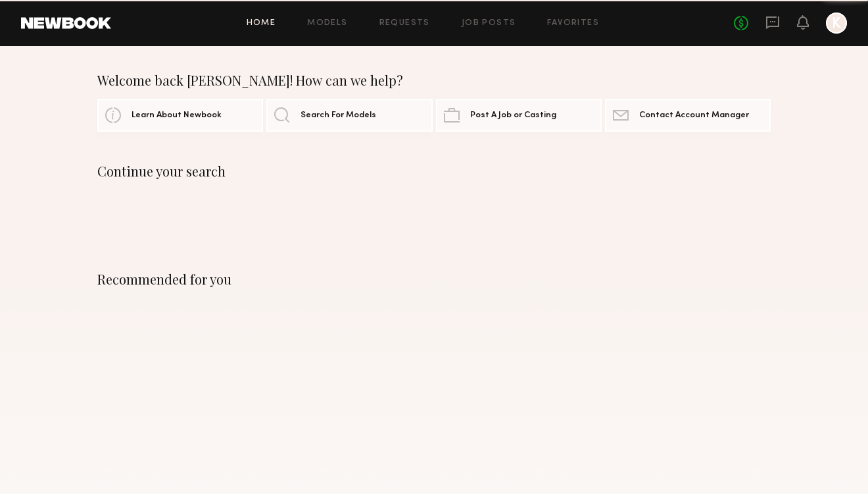 The image size is (868, 494). What do you see at coordinates (180, 115) in the screenshot?
I see `a: Learn About Newbook` at bounding box center [180, 115].